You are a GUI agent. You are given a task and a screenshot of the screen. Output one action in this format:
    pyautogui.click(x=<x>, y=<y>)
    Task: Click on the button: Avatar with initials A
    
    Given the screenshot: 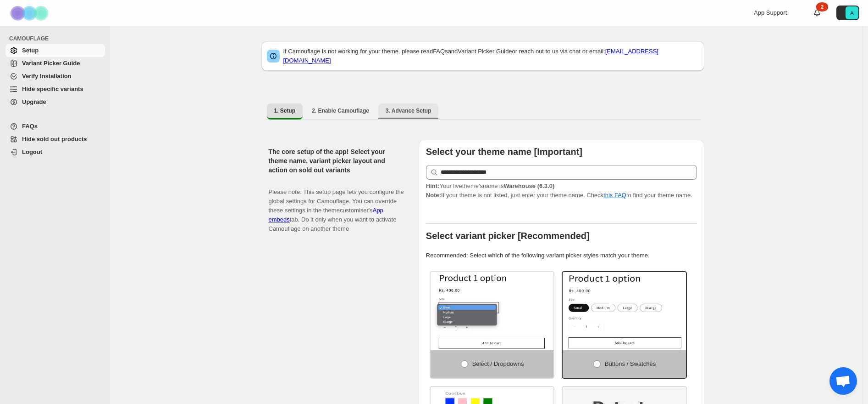 What is the action you would take?
    pyautogui.click(x=848, y=13)
    